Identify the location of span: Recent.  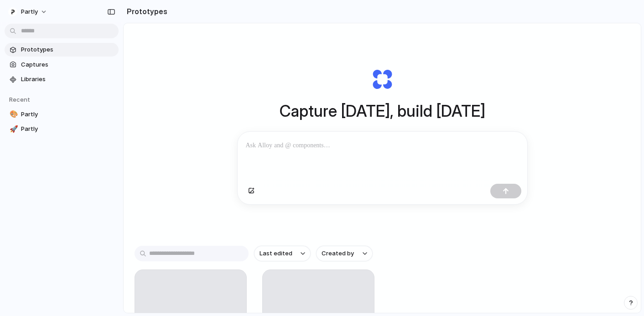
(20, 99).